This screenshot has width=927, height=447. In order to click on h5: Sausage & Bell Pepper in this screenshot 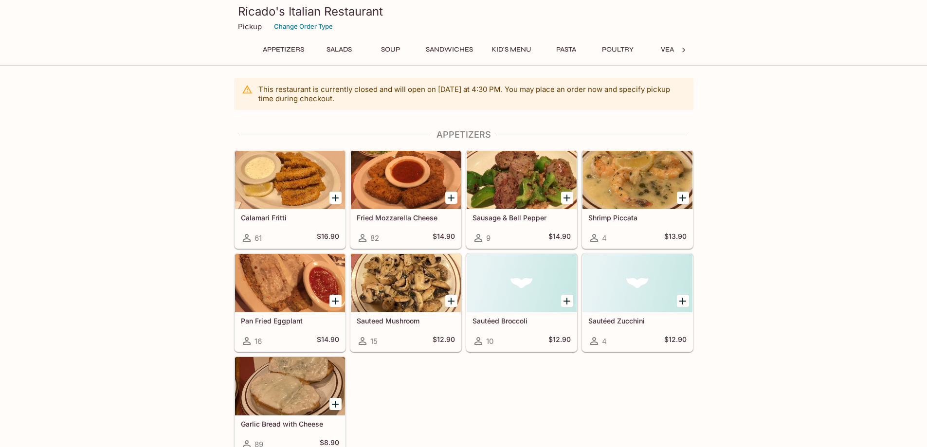, I will do `click(521, 217)`.